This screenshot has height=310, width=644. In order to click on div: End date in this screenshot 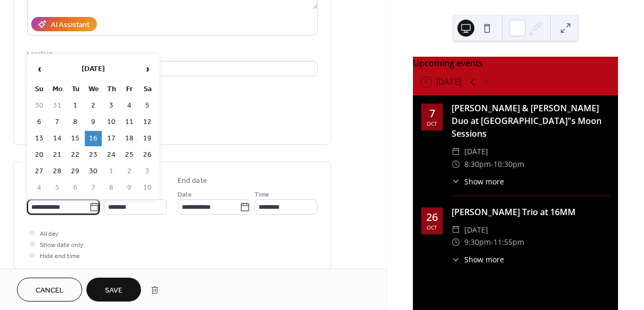, I will do `click(192, 181)`.